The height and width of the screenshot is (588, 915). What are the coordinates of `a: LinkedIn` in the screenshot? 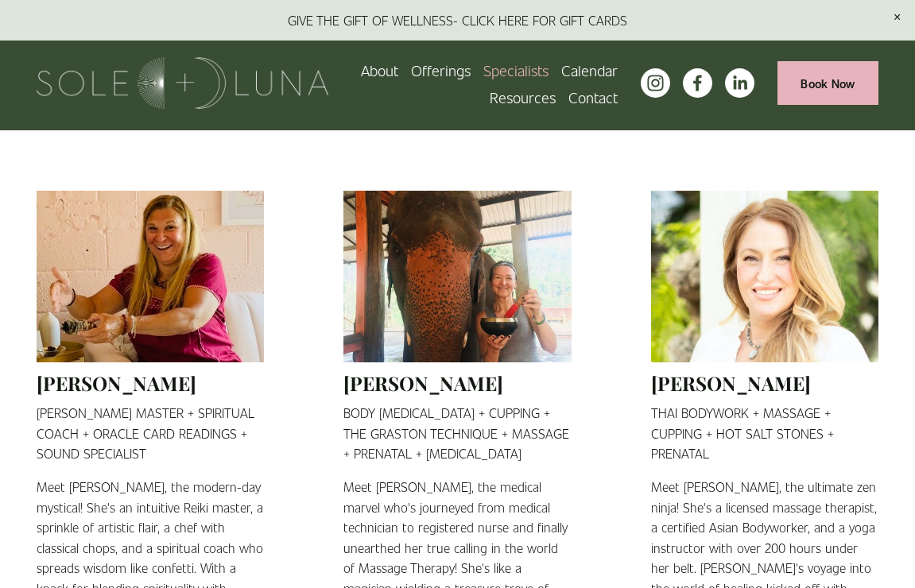 It's located at (739, 83).